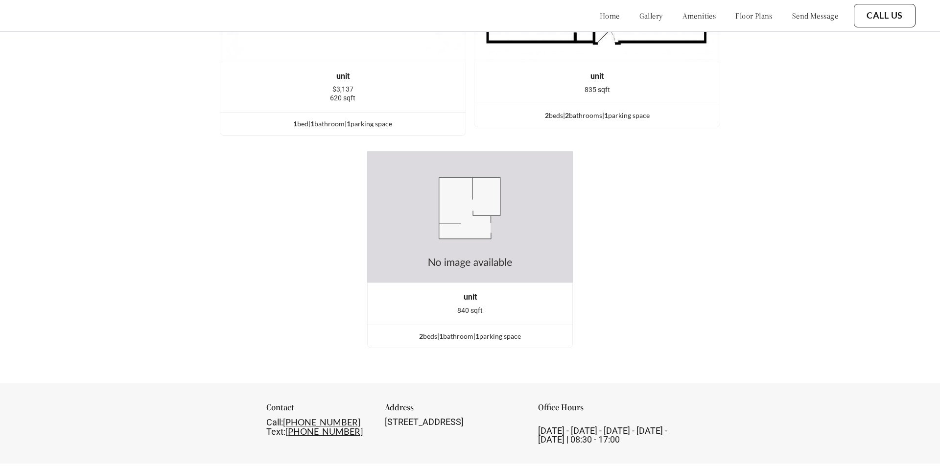 The height and width of the screenshot is (469, 940). I want to click on a: floor plans, so click(754, 16).